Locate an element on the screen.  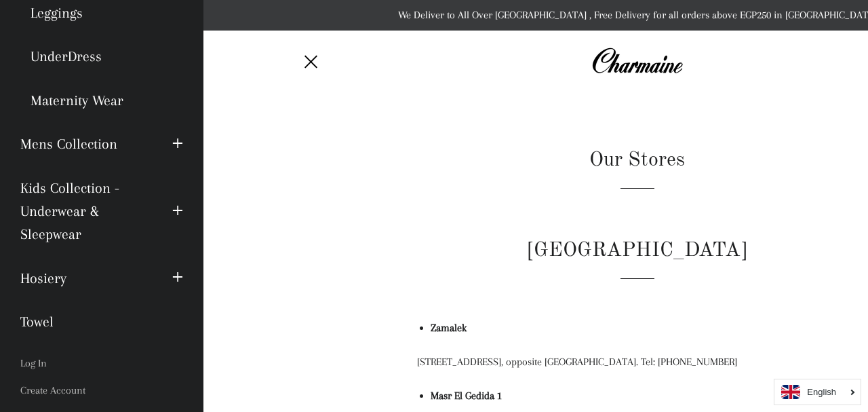
a: English is located at coordinates (817, 391).